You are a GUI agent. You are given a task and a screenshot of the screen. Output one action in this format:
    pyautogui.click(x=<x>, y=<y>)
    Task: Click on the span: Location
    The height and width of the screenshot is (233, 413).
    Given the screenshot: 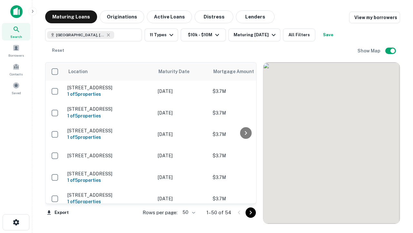 What is the action you would take?
    pyautogui.click(x=78, y=71)
    